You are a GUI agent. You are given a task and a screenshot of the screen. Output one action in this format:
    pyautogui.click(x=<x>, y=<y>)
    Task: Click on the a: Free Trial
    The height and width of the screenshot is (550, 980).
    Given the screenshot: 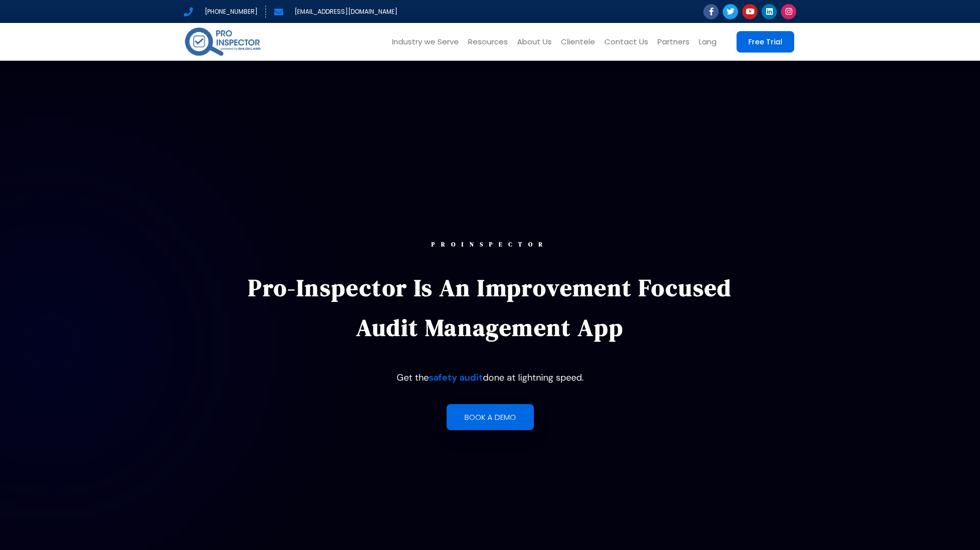 What is the action you would take?
    pyautogui.click(x=765, y=42)
    